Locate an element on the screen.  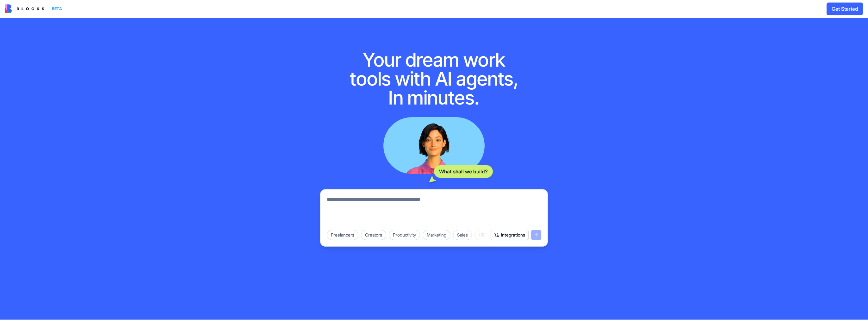
div: HR & Recruiting is located at coordinates (494, 235).